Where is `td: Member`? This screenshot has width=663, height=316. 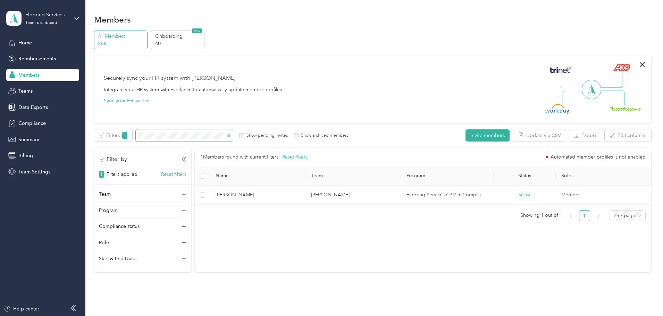
td: Member is located at coordinates (604, 195).